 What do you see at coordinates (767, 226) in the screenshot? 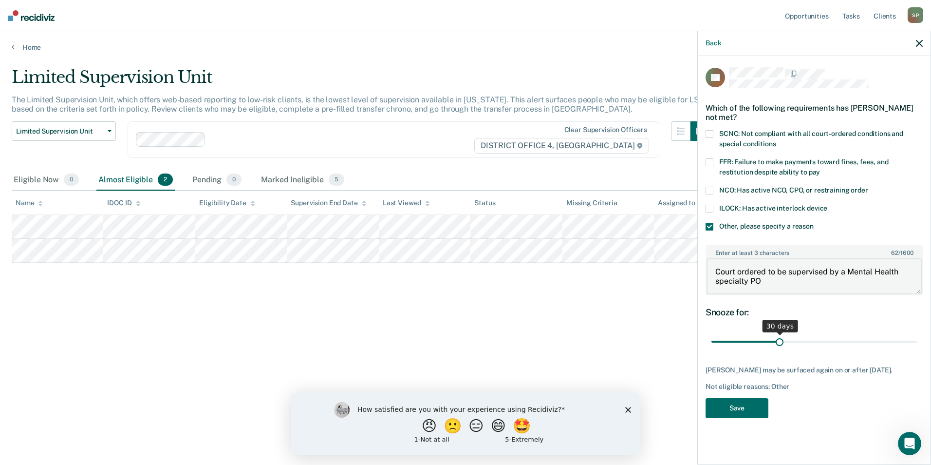
I see `span: Other, please specify a reason` at bounding box center [767, 226].